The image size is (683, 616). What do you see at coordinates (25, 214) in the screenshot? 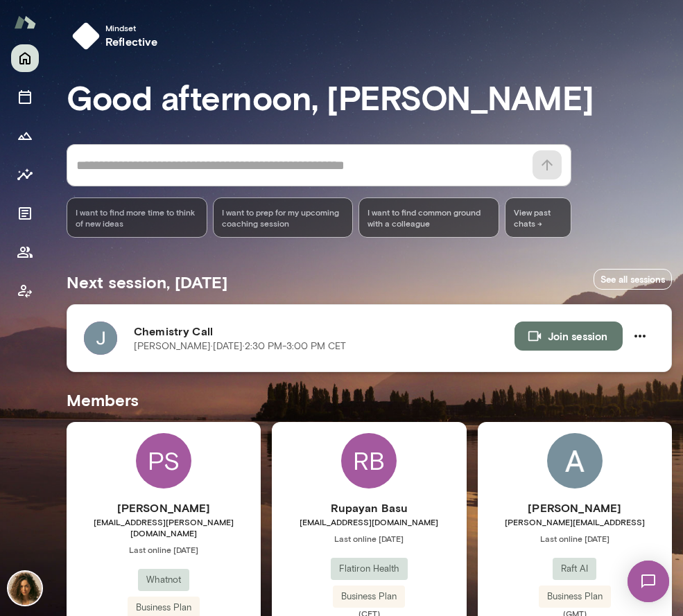
I see `button: Documents` at bounding box center [25, 214].